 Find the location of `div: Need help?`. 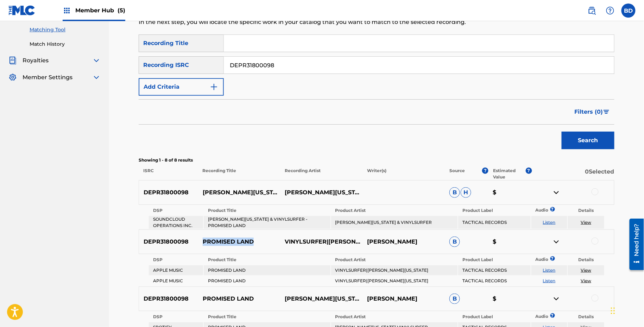

div: Need help? is located at coordinates (12, 24).